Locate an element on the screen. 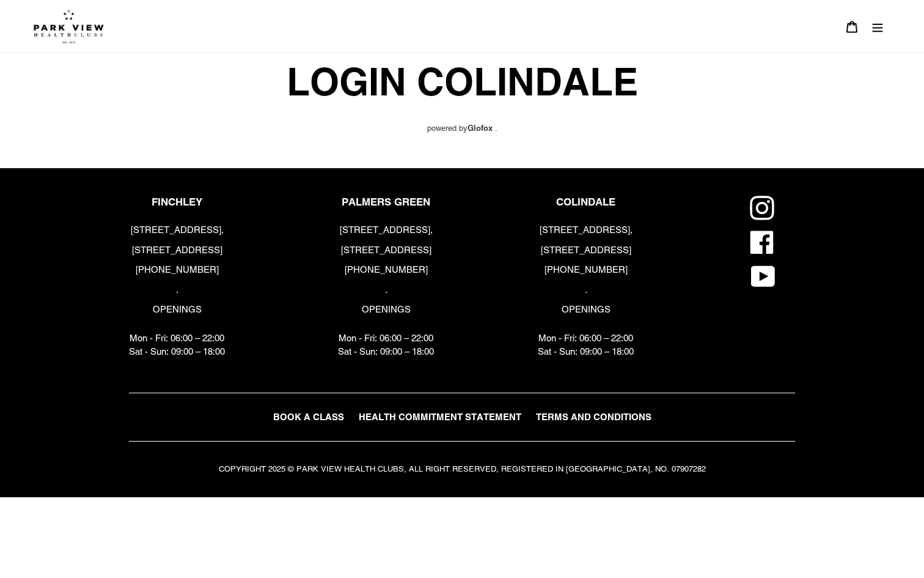  p: FINCHLEY is located at coordinates (177, 201).